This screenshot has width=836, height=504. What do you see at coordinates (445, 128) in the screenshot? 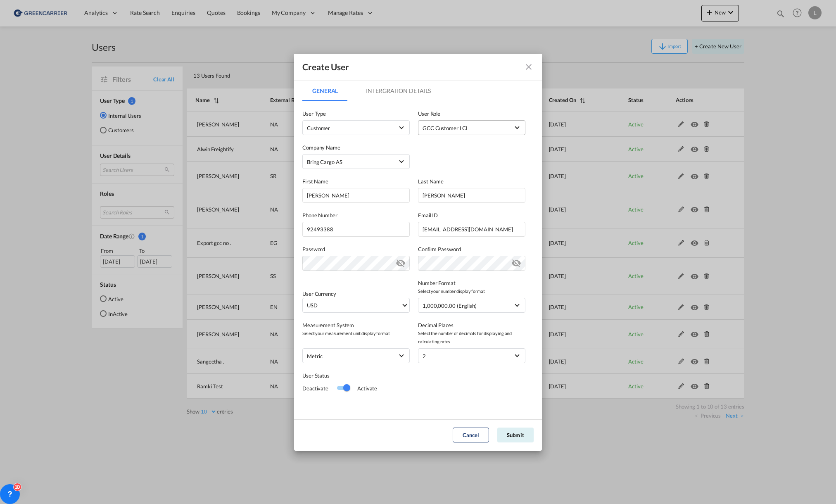
I see `div: GCC Customer LCL` at bounding box center [445, 128].